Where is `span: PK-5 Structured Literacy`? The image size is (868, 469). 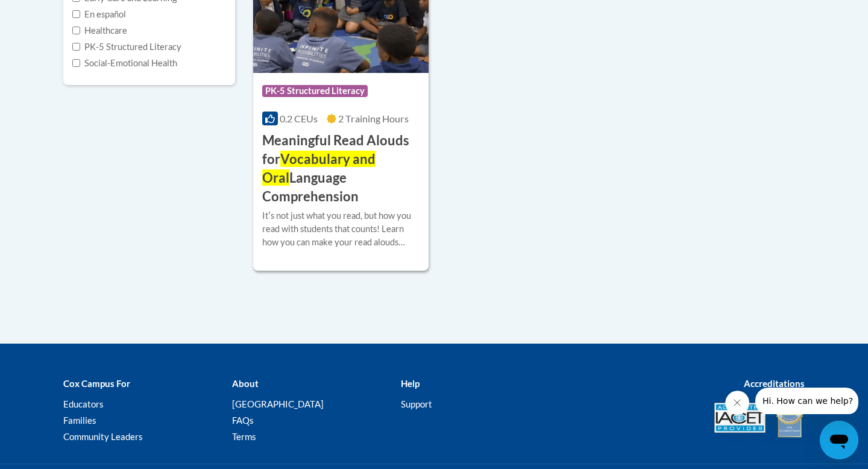
span: PK-5 Structured Literacy is located at coordinates (314, 91).